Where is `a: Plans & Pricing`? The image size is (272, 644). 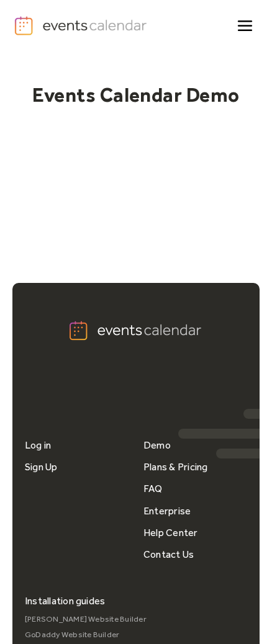
a: Plans & Pricing is located at coordinates (176, 467).